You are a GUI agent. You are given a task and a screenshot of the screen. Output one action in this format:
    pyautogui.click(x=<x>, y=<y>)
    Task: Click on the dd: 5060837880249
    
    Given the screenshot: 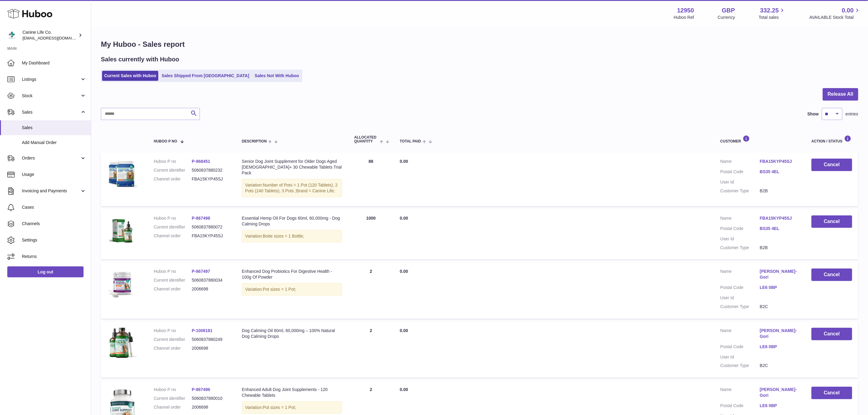 What is the action you would take?
    pyautogui.click(x=211, y=340)
    